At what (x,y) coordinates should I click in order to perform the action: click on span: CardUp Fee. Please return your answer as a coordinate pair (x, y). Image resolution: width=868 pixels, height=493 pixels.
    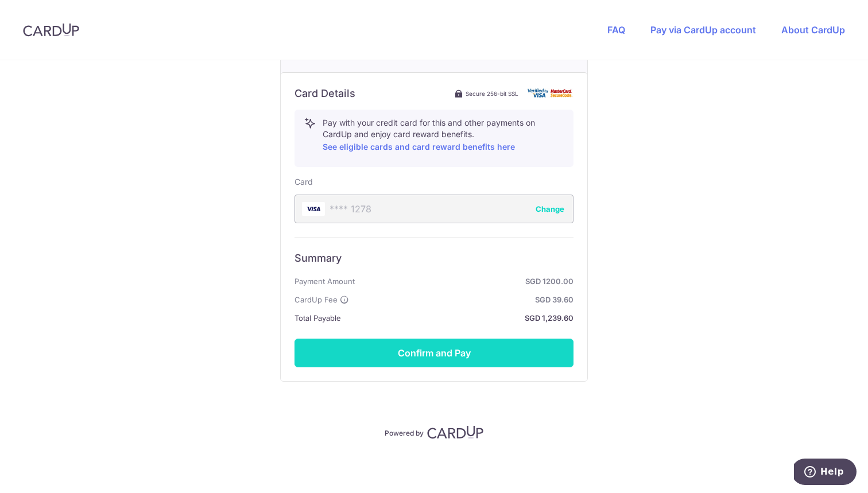
    Looking at the image, I should click on (316, 299).